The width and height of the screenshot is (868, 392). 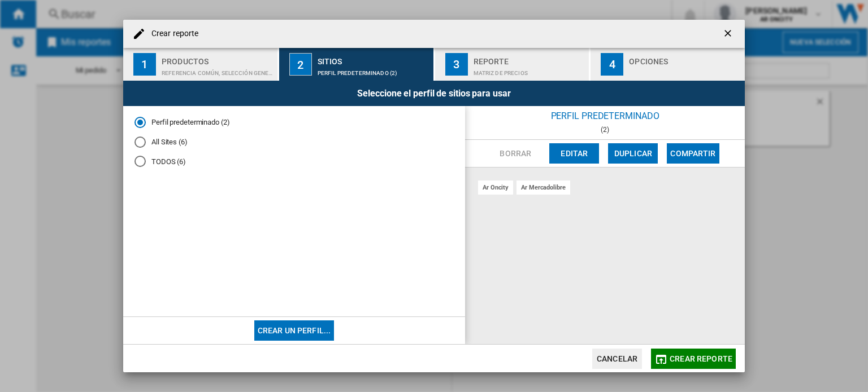 I want to click on button: Crear reporte, so click(x=693, y=359).